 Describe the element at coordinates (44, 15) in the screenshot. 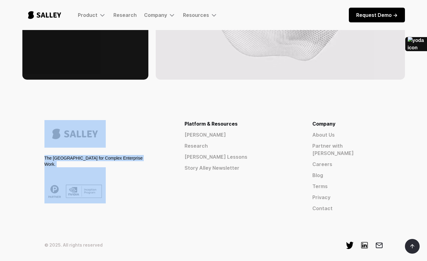

I see `a: home` at that location.